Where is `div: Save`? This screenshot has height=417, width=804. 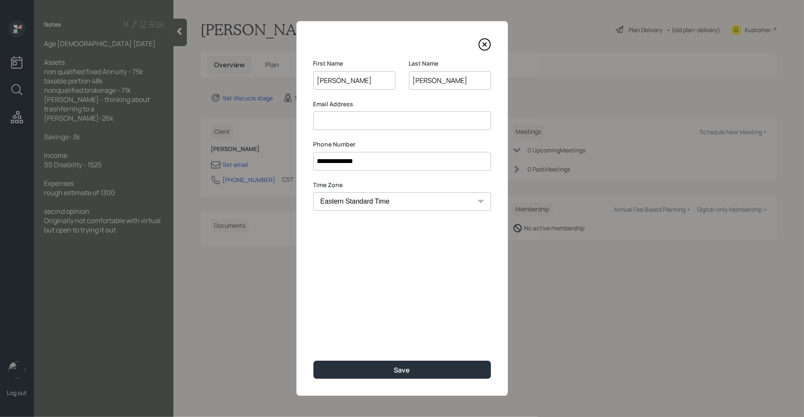 div: Save is located at coordinates (402, 370).